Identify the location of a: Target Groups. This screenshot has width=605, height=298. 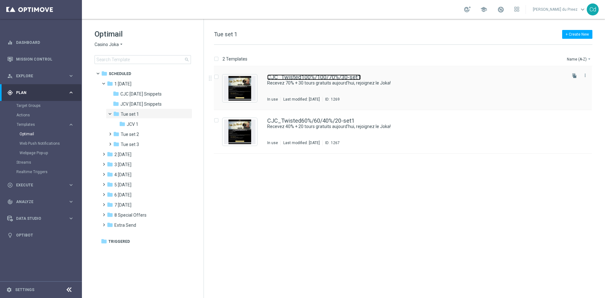
(41, 106).